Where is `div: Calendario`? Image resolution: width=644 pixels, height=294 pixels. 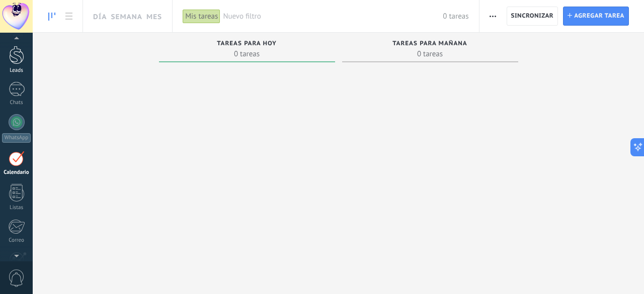 div: Calendario is located at coordinates (17, 172).